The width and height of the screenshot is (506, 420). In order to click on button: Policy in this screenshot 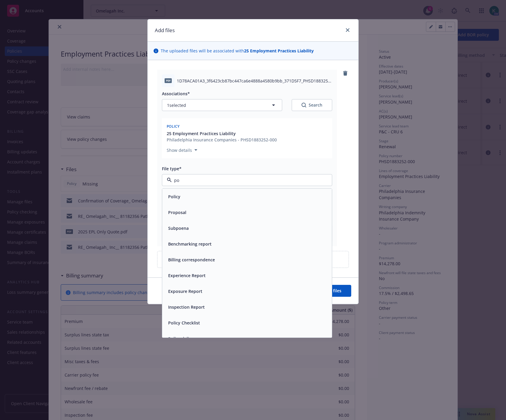, I will do `click(174, 196)`.